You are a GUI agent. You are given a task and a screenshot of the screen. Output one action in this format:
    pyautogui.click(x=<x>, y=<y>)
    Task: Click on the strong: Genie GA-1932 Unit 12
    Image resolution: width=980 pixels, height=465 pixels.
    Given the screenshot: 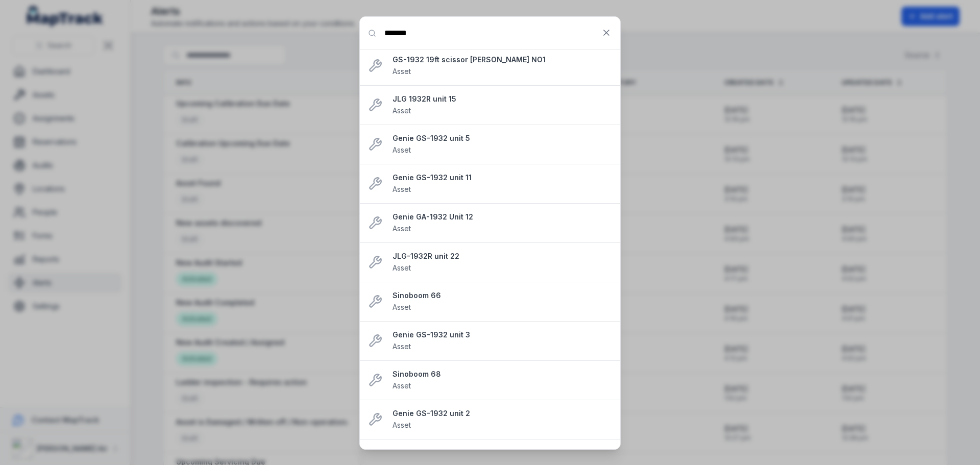 What is the action you would take?
    pyautogui.click(x=502, y=217)
    